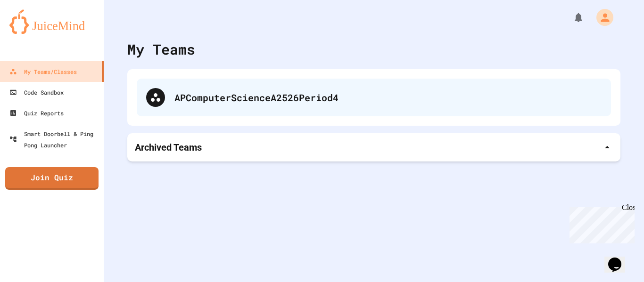 The height and width of the screenshot is (282, 644). Describe the element at coordinates (34, 32) in the screenshot. I see `div: Chat with us now!Close` at that location.